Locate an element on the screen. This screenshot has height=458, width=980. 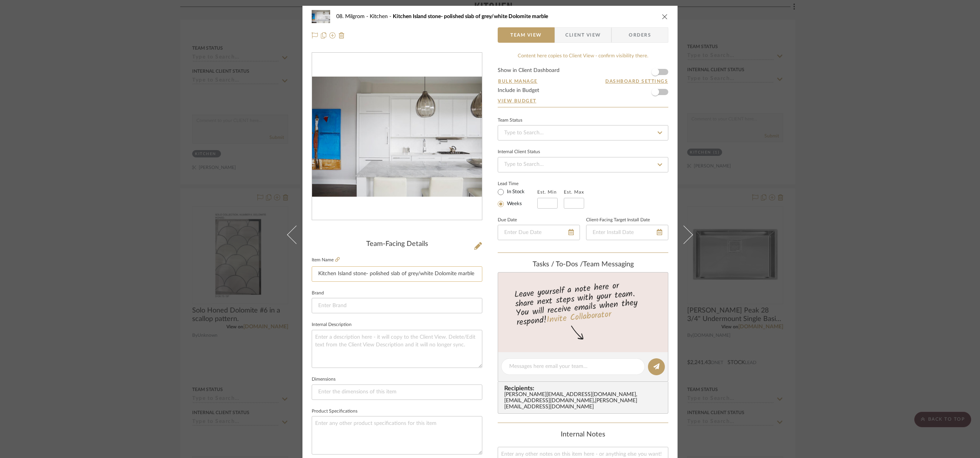
span: Client View is located at coordinates (583, 35).